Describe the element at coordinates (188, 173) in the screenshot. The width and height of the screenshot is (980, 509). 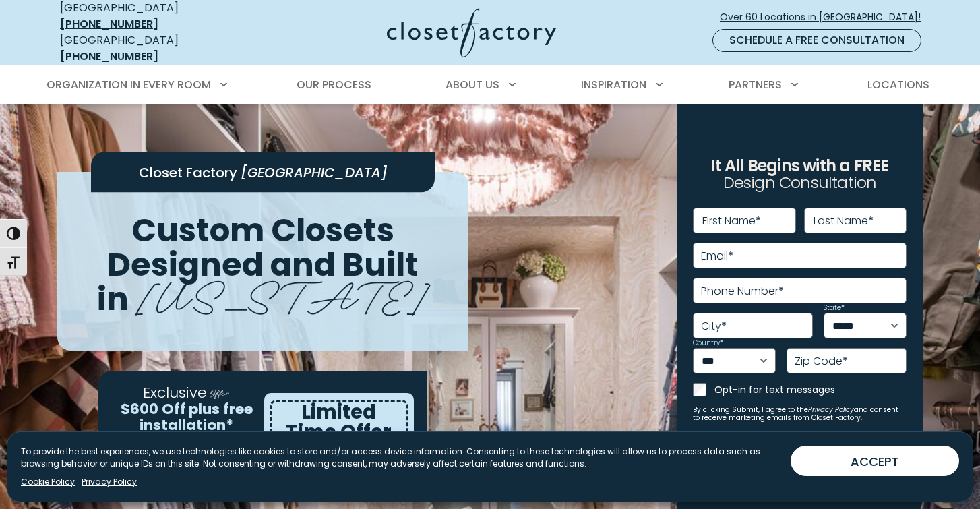
I see `span: Closet Factory` at that location.